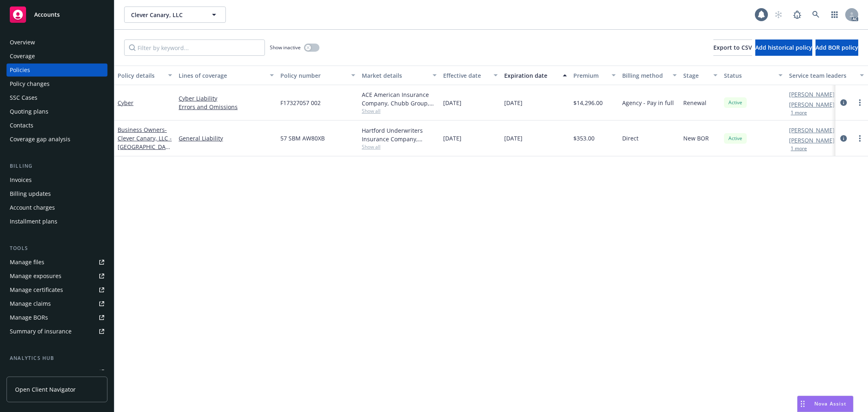  I want to click on button: Nova Assist, so click(825, 404).